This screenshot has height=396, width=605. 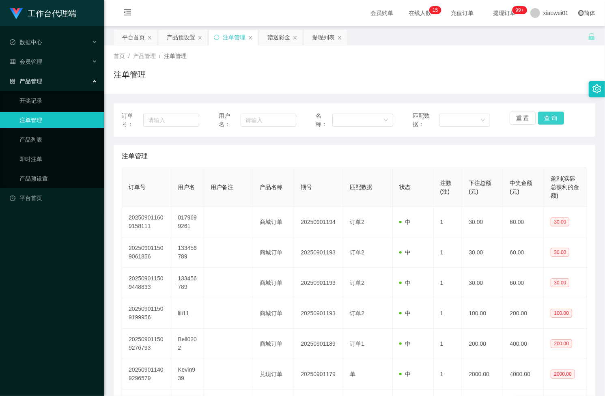 What do you see at coordinates (562, 374) in the screenshot?
I see `span: 2000.00` at bounding box center [562, 374].